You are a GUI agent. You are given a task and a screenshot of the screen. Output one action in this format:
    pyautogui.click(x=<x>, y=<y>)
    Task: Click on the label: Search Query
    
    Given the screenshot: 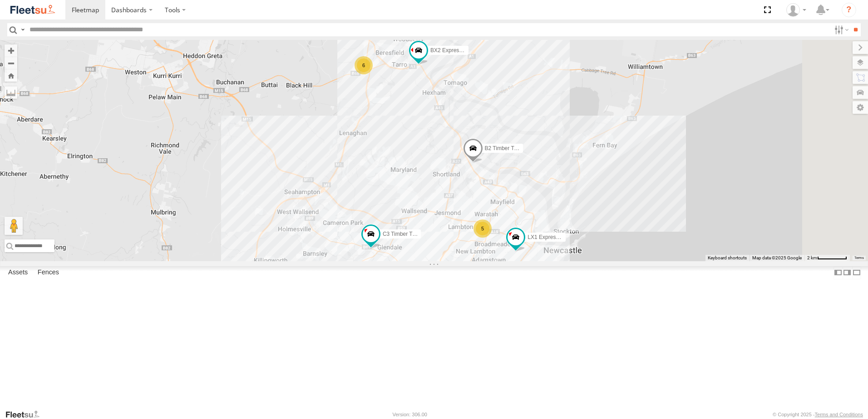 What is the action you would take?
    pyautogui.click(x=23, y=30)
    